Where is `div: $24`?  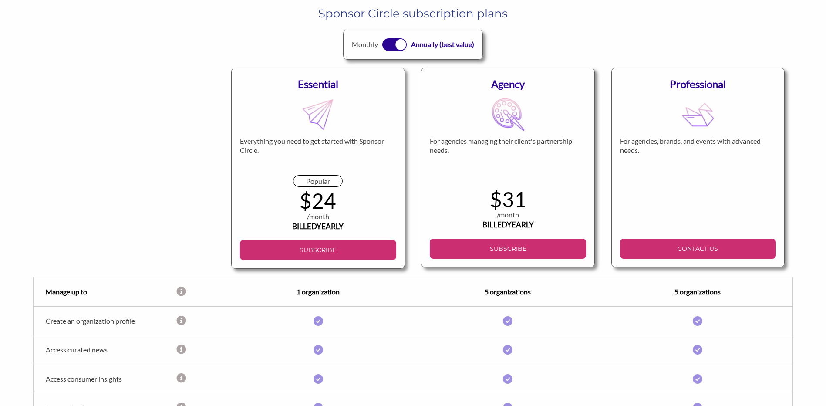
div: $24 is located at coordinates (318, 200).